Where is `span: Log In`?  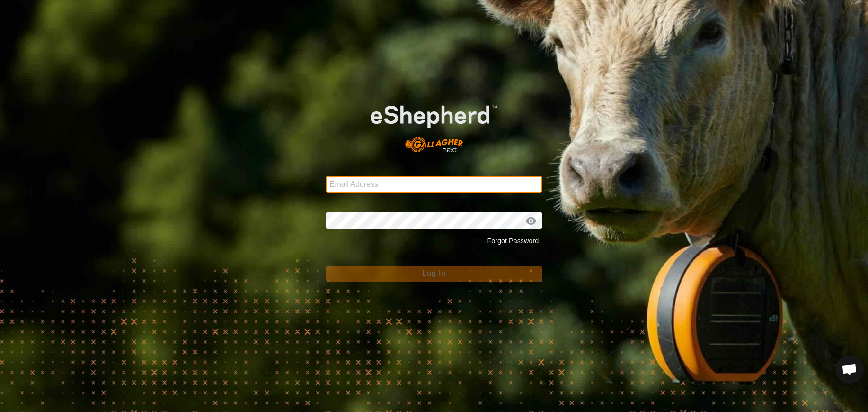 span: Log In is located at coordinates (434, 273).